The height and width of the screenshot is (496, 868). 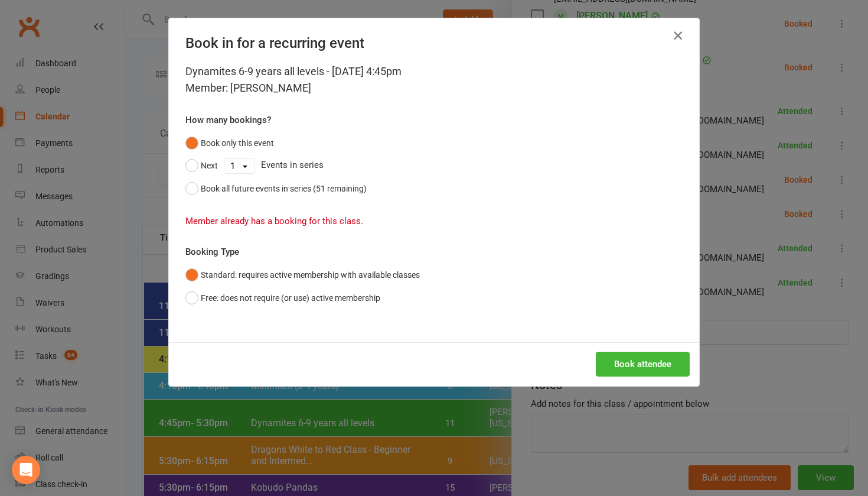 What do you see at coordinates (26, 470) in the screenshot?
I see `div: Open Intercom Messenger` at bounding box center [26, 470].